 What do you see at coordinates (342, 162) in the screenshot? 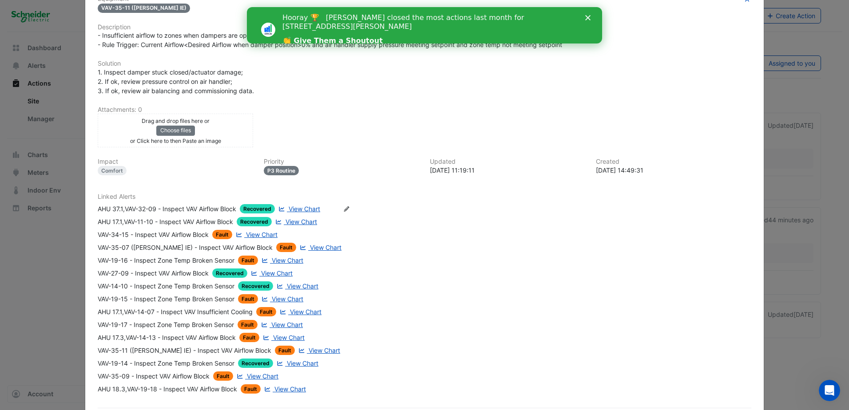
I see `h6: Priority` at bounding box center [342, 162].